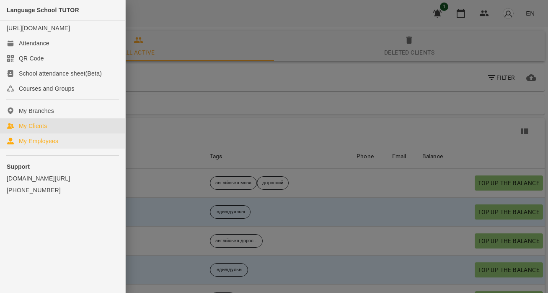 This screenshot has width=548, height=293. Describe the element at coordinates (36, 111) in the screenshot. I see `div: My Branches` at that location.